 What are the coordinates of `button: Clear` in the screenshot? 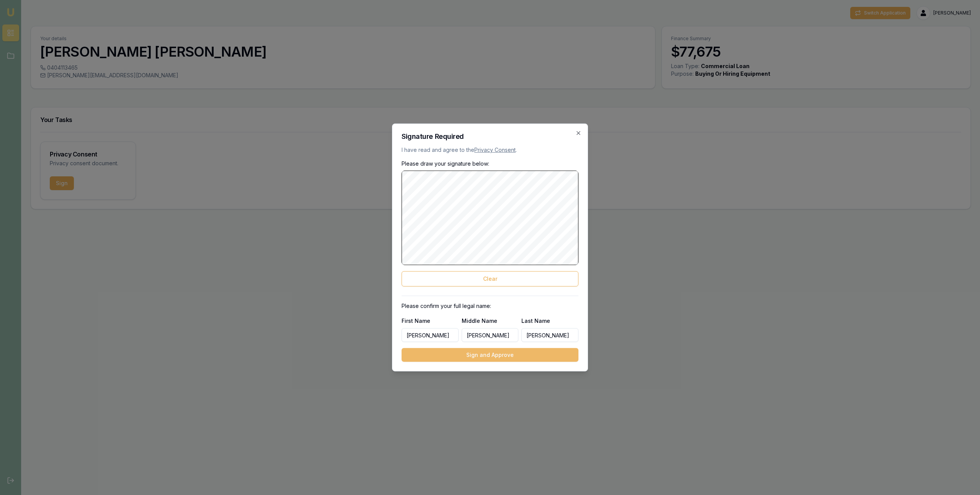 It's located at (490, 279).